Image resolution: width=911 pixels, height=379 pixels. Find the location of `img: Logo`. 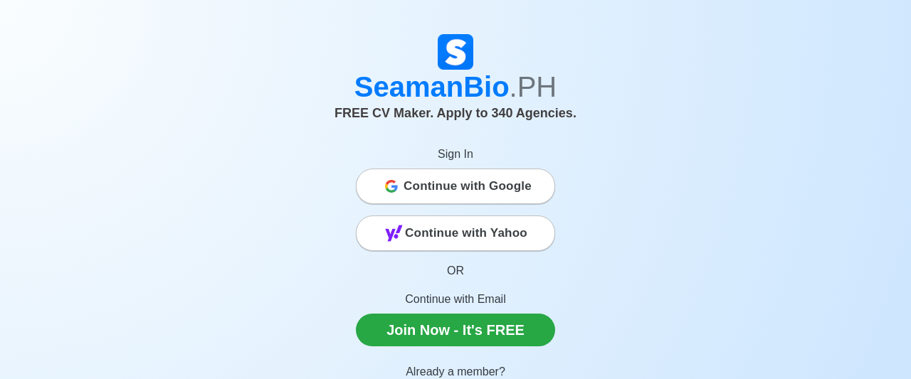

img: Logo is located at coordinates (455, 52).